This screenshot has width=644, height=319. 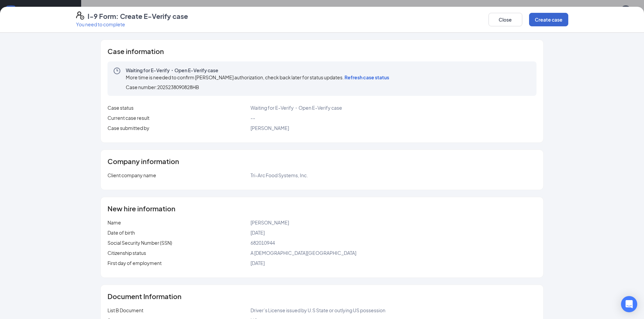 What do you see at coordinates (120, 108) in the screenshot?
I see `span: Case status` at bounding box center [120, 108].